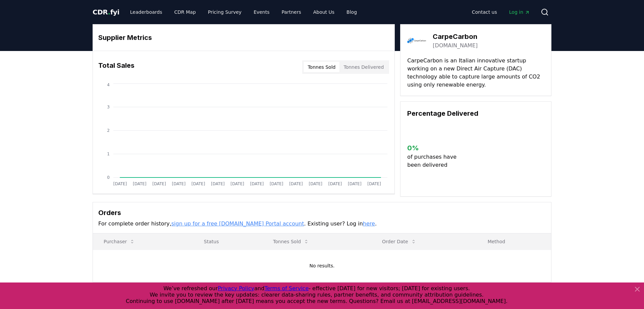 The height and width of the screenshot is (309, 644). I want to click on tspan: 4, so click(108, 85).